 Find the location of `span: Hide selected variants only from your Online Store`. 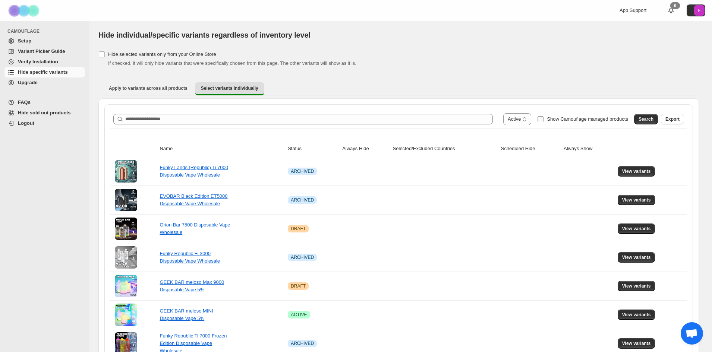

span: Hide selected variants only from your Online Store is located at coordinates (162, 54).